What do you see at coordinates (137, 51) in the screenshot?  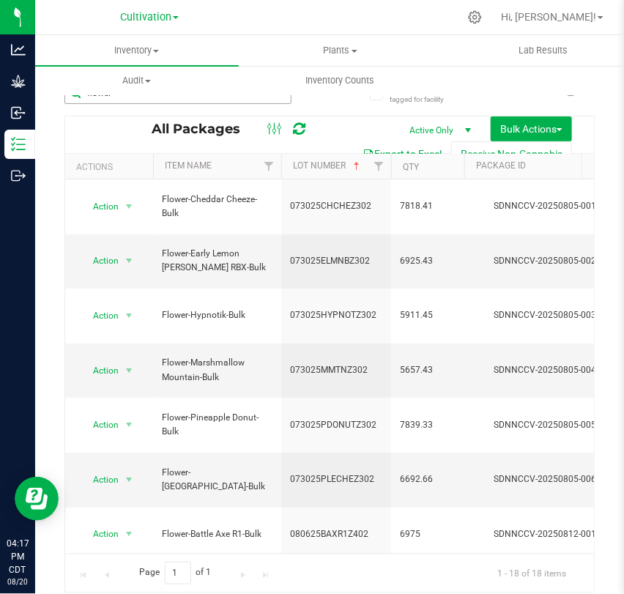 I see `a: Inventory` at bounding box center [137, 51].